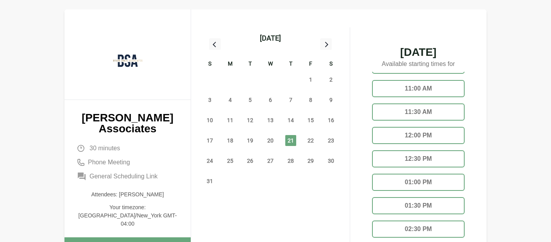  Describe the element at coordinates (105, 148) in the screenshot. I see `span: 30 minutes` at that location.